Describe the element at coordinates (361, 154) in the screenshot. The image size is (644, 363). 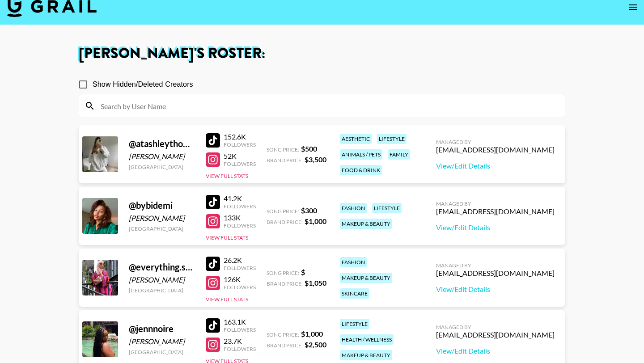
I see `div: animals / pets` at that location.